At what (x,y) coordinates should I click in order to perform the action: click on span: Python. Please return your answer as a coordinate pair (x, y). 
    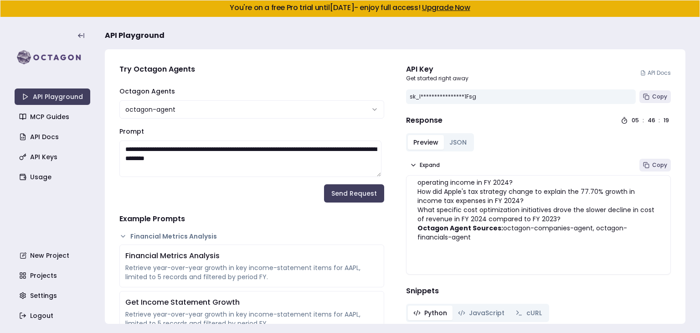
    Looking at the image, I should click on (436, 313).